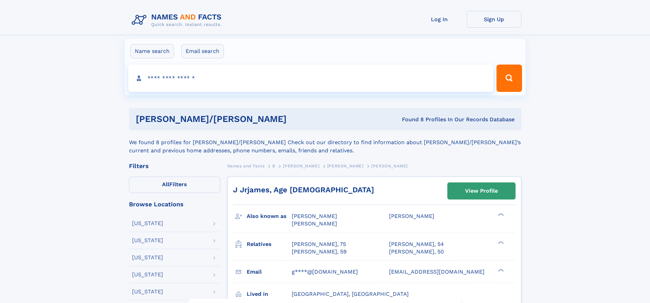  Describe the element at coordinates (269, 244) in the screenshot. I see `h3: Relatives` at that location.